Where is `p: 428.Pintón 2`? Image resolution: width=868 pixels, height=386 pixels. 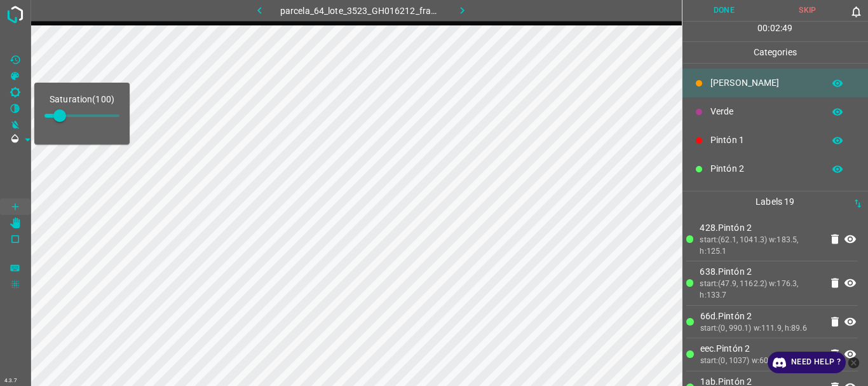 p: 428.Pintón 2 is located at coordinates (760, 228).